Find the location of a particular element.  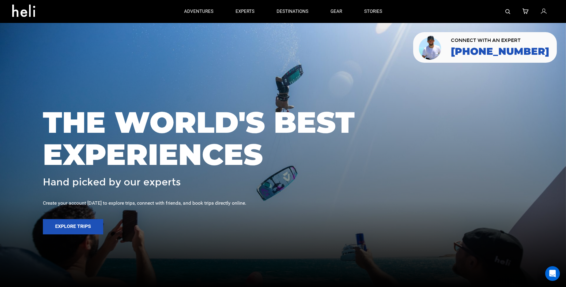

span: Hand picked by our experts is located at coordinates (112, 182).